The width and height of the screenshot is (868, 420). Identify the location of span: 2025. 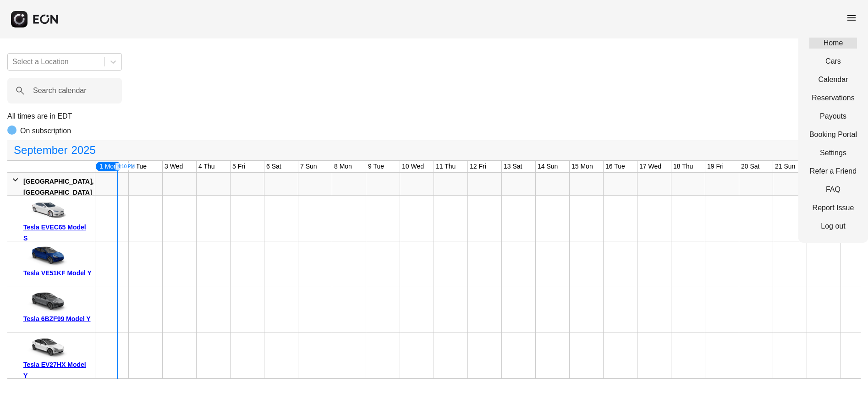
(83, 150).